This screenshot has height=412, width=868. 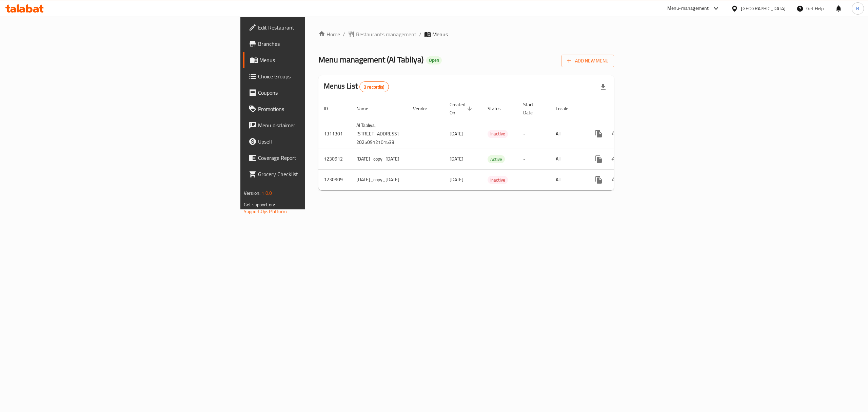 I want to click on span: Vendor, so click(x=424, y=109).